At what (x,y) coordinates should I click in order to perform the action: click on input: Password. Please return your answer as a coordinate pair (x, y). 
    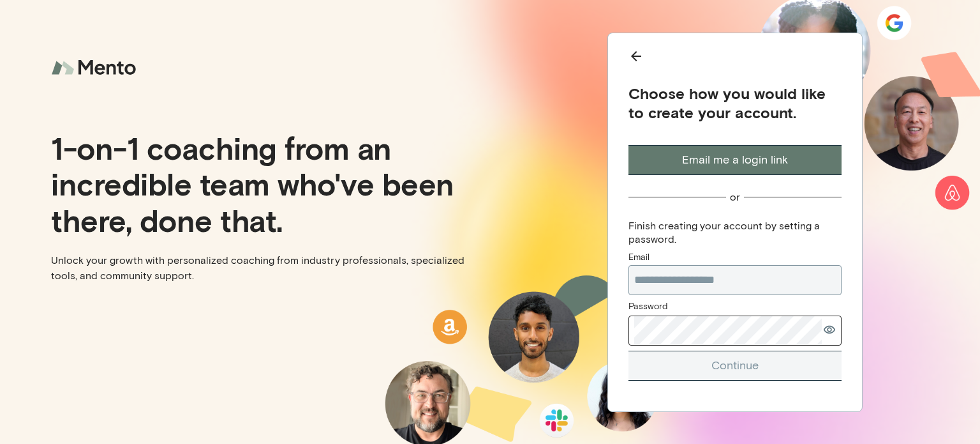
    Looking at the image, I should click on (728, 330).